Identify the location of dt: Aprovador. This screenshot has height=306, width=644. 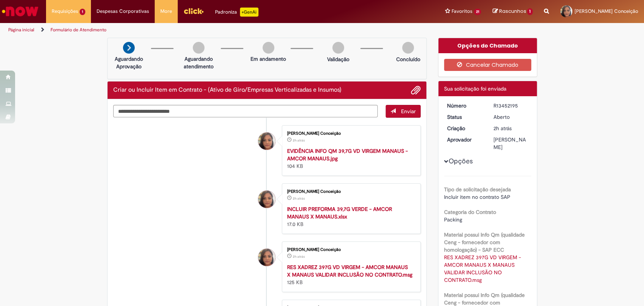
(465, 140).